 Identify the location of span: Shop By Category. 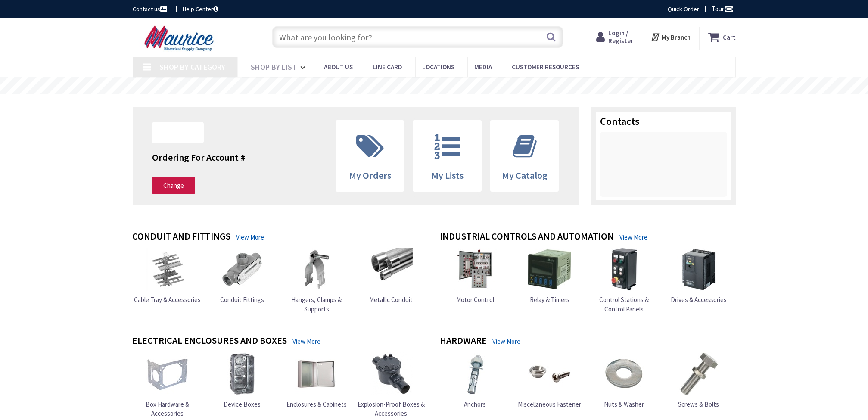
(192, 67).